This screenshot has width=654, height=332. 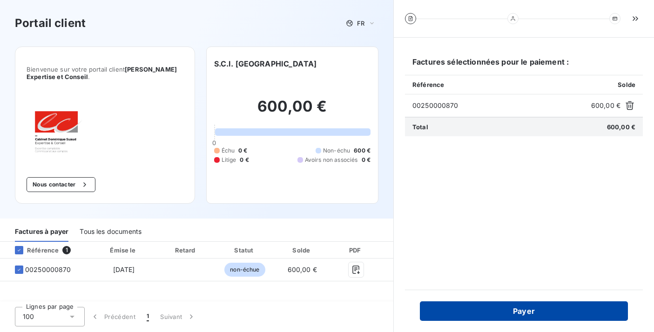 What do you see at coordinates (361, 23) in the screenshot?
I see `span: FR` at bounding box center [361, 23].